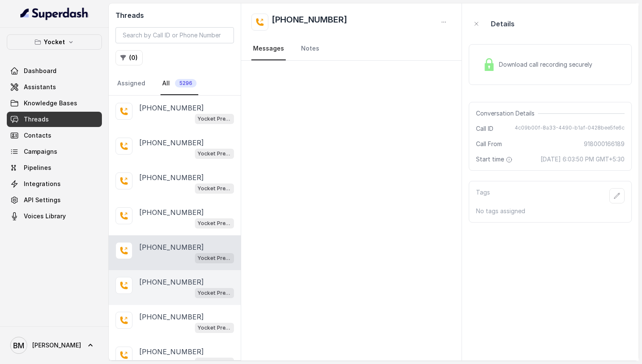 The width and height of the screenshot is (642, 364). I want to click on a: Assistants, so click(54, 87).